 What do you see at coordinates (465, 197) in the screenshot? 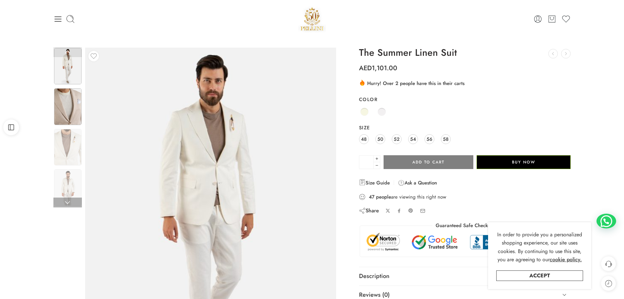
I see `div: are viewing this right now` at bounding box center [465, 197].